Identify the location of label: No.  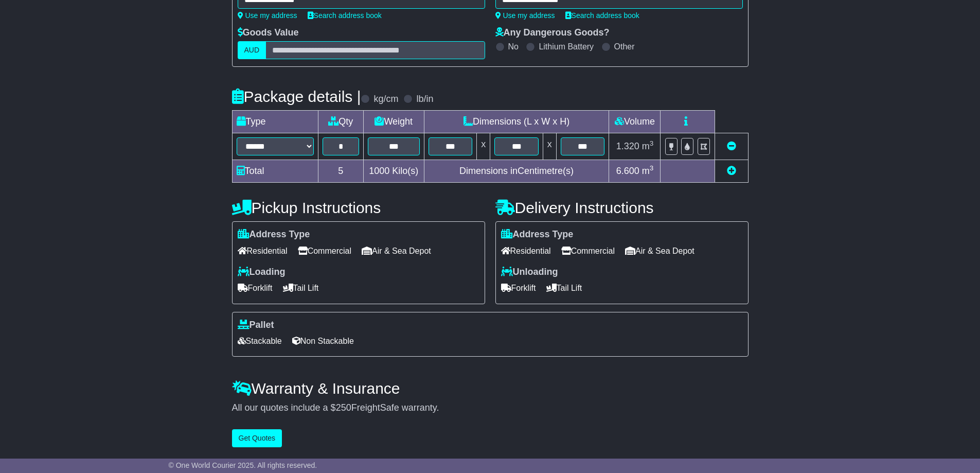
(514, 47).